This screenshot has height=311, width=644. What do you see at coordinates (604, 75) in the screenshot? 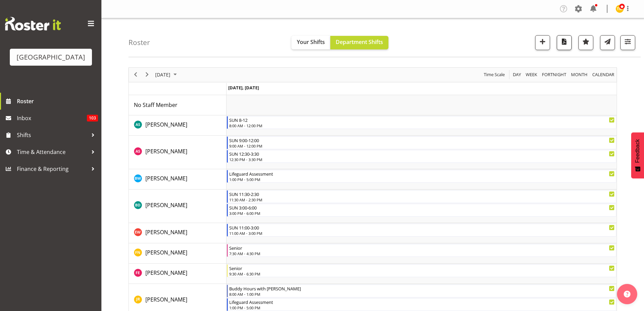
I see `button: Month` at bounding box center [604, 75].